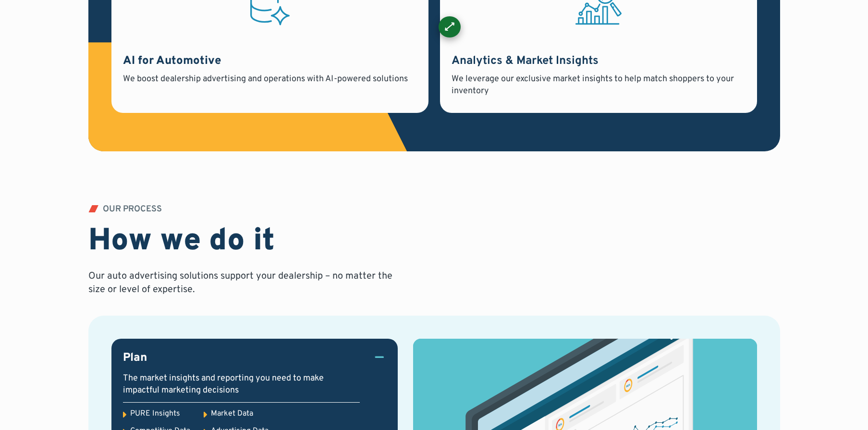  What do you see at coordinates (525, 61) in the screenshot?
I see `strong: Analytics & Market Insights` at bounding box center [525, 61].